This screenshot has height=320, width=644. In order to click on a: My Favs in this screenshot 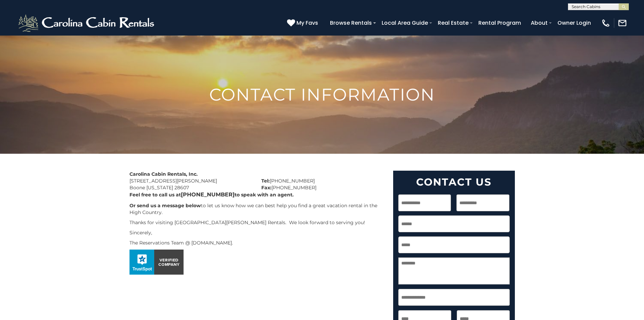, I will do `click(303, 23)`.